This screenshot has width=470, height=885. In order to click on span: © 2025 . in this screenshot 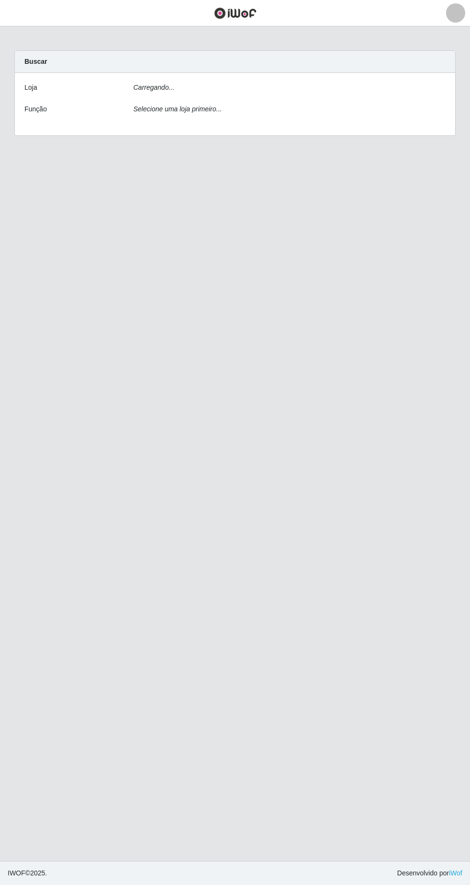, I will do `click(27, 873)`.